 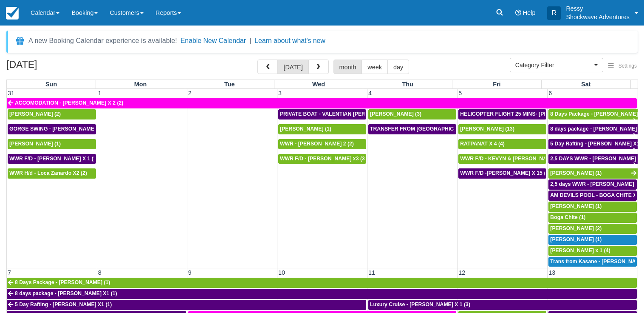 I want to click on button: month, so click(x=348, y=67).